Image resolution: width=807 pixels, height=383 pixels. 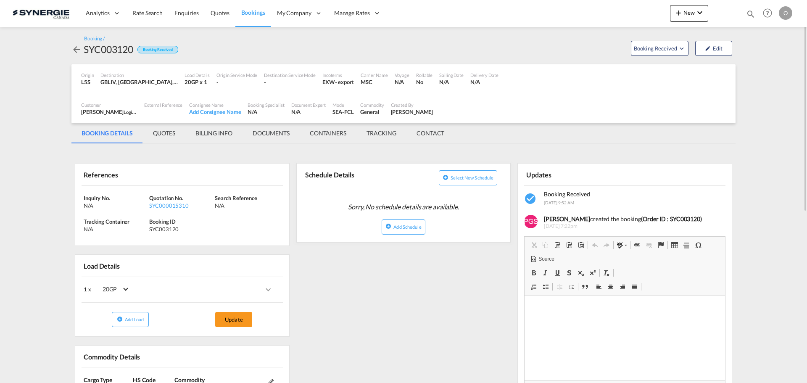 What do you see at coordinates (671, 218) in the screenshot?
I see `b: (Order ID : SYC003120)` at bounding box center [671, 218].